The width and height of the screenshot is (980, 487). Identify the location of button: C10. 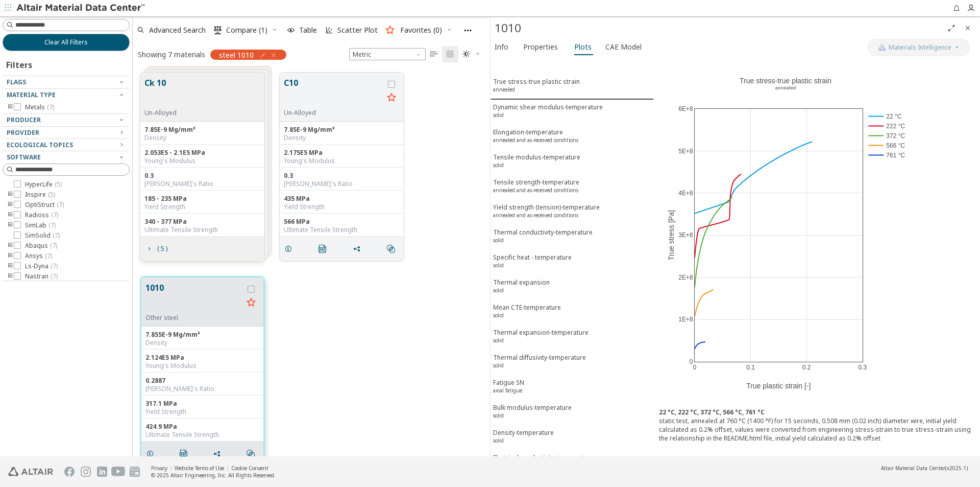
(333, 93).